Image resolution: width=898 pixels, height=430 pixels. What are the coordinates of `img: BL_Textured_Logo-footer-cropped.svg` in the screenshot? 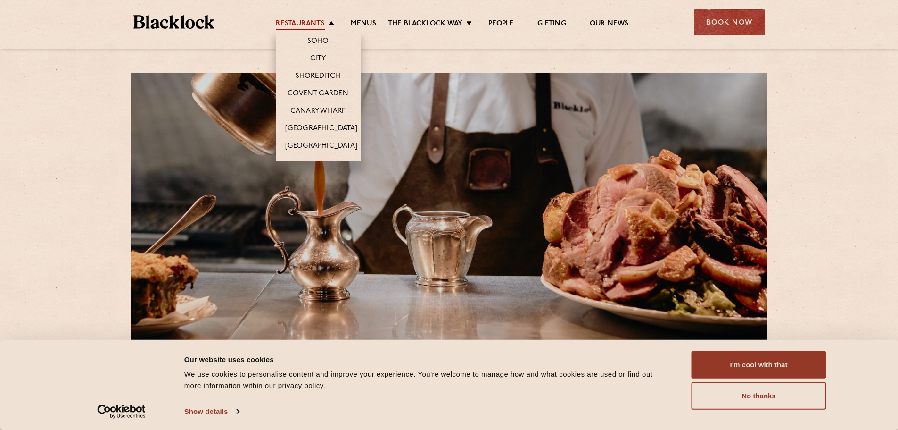 It's located at (174, 22).